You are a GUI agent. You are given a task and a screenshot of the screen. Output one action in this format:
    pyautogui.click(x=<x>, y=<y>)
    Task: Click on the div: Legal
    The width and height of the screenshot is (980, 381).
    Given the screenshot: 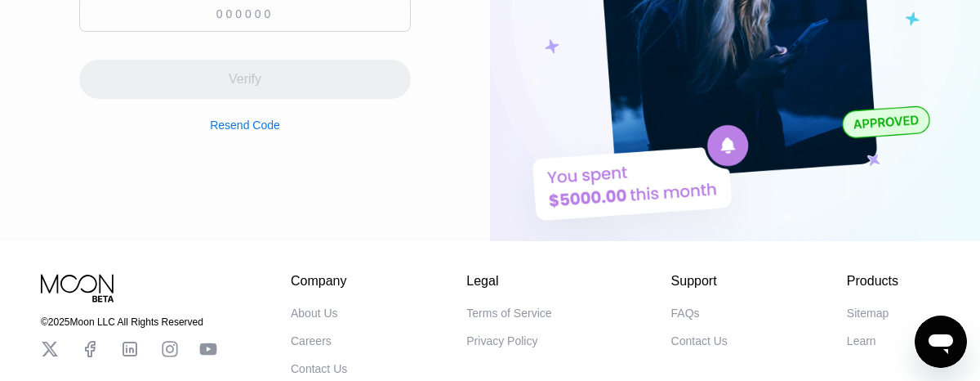 What is the action you would take?
    pyautogui.click(x=509, y=281)
    